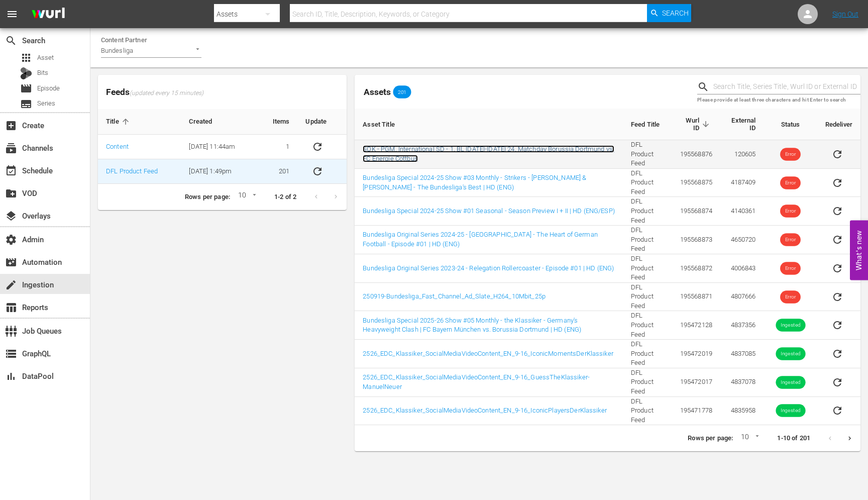  I want to click on p: 1-10 of 201, so click(794, 438).